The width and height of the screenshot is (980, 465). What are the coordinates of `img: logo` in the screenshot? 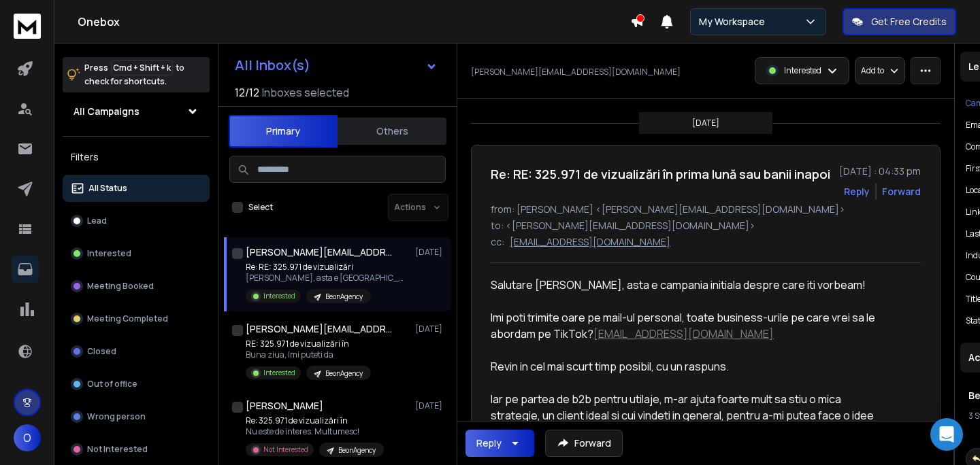 It's located at (27, 26).